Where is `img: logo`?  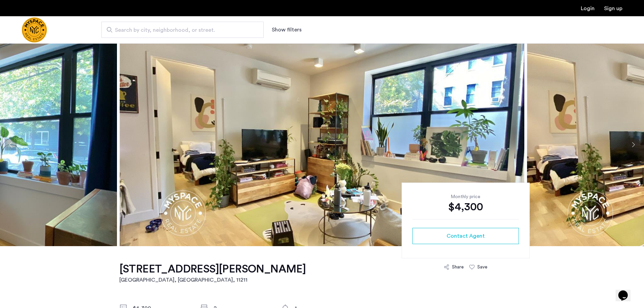 img: logo is located at coordinates (34, 29).